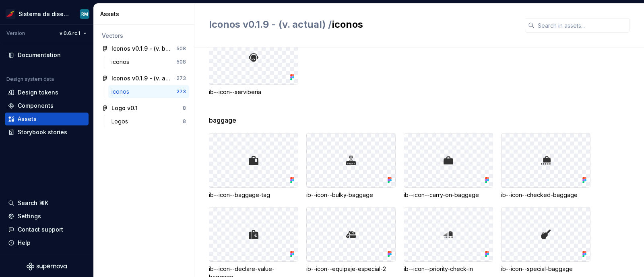 This screenshot has height=277, width=644. Describe the element at coordinates (582, 26) in the screenshot. I see `input: Search in assets...` at that location.